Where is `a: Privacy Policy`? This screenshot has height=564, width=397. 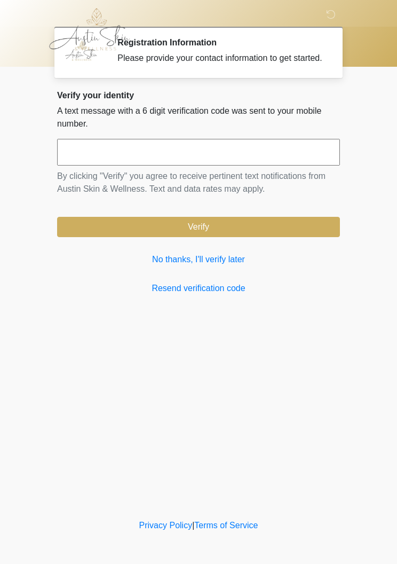 a: Privacy Policy is located at coordinates (166, 525).